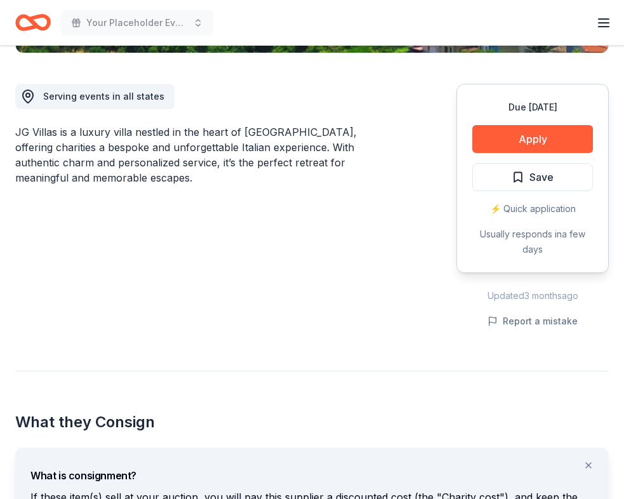 The image size is (624, 499). What do you see at coordinates (533, 209) in the screenshot?
I see `div: ⚡️ Quick application` at bounding box center [533, 209].